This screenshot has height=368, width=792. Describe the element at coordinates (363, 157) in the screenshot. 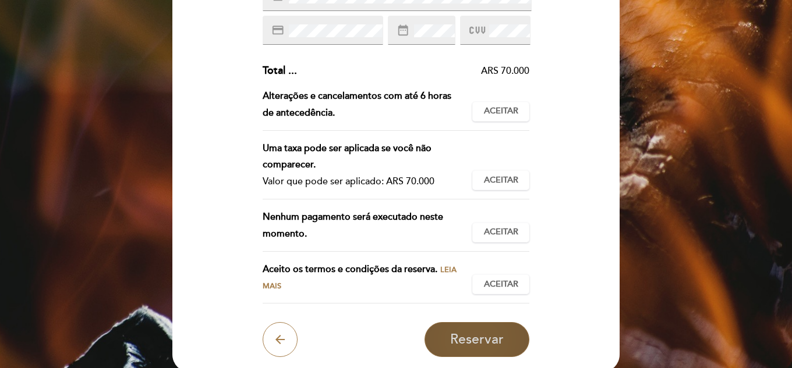

I see `div: Uma taxa pode ser aplicada se você não comparecer.` at that location.